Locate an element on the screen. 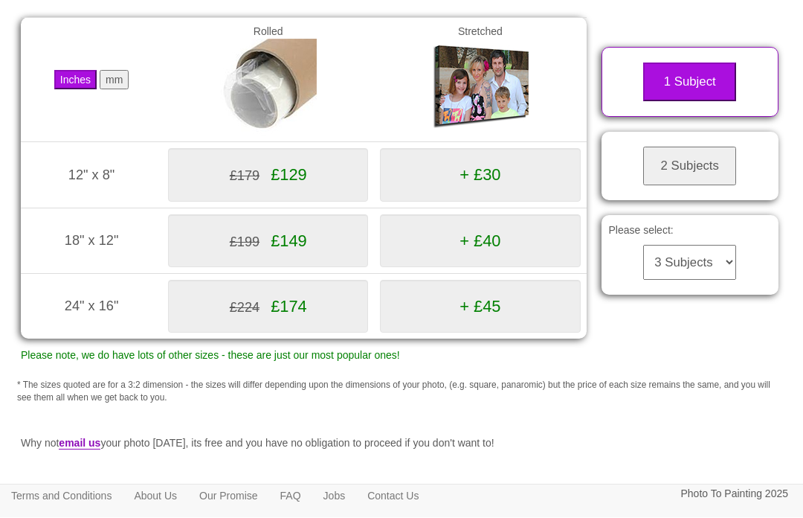 This screenshot has height=518, width=803. span: £174 is located at coordinates (289, 306).